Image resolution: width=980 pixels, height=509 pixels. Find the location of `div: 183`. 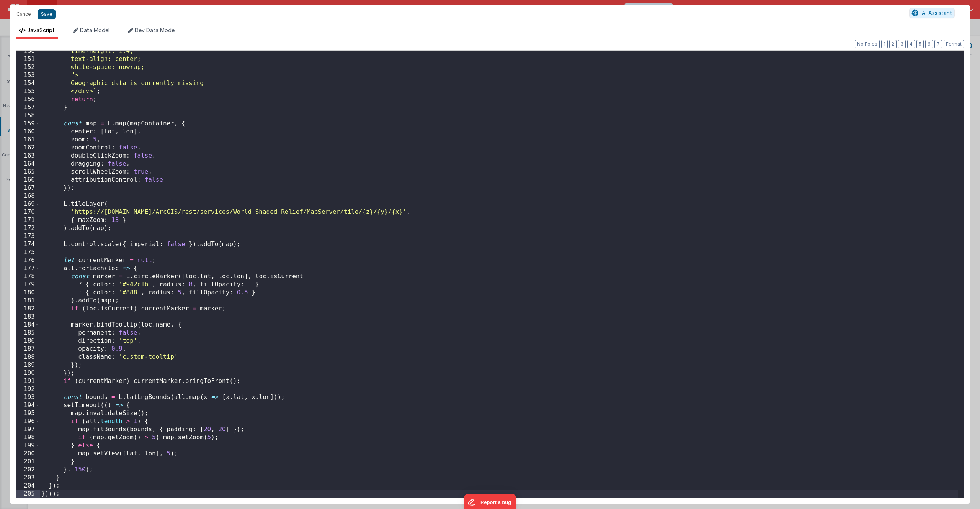

div: 183 is located at coordinates (28, 316).